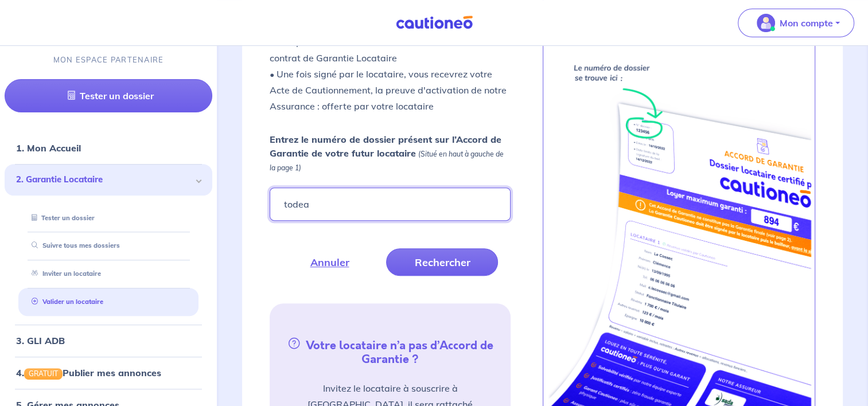 The width and height of the screenshot is (868, 406). What do you see at coordinates (65, 302) in the screenshot?
I see `a: Valider un locataire` at bounding box center [65, 302].